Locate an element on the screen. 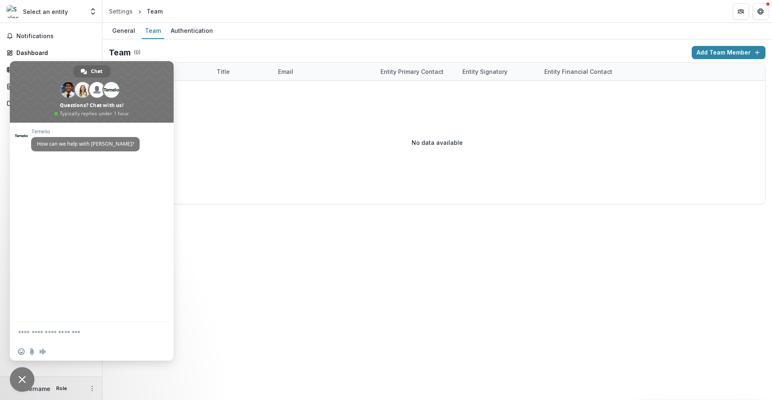 The height and width of the screenshot is (400, 772). a: General is located at coordinates (124, 31).